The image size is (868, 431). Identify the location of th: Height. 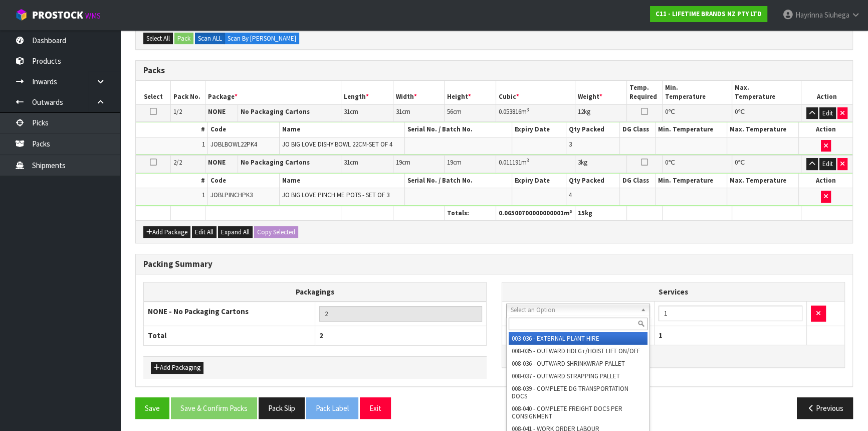
(470, 92).